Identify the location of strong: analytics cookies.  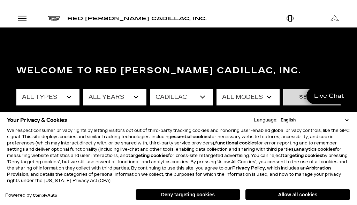
(315, 149).